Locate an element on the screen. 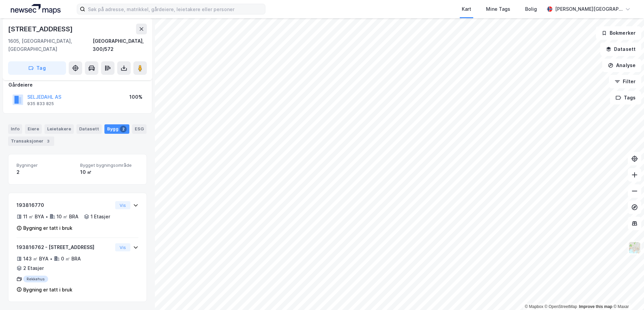 Image resolution: width=644 pixels, height=310 pixels. button: Datasett is located at coordinates (621, 49).